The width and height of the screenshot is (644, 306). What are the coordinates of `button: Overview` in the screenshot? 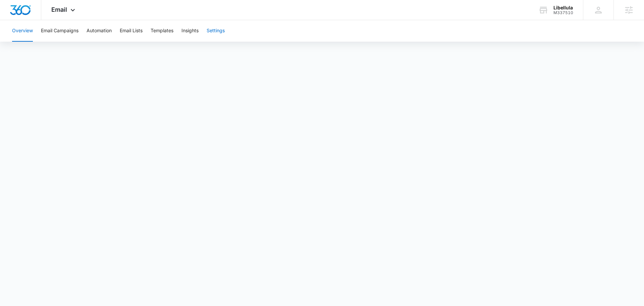 It's located at (23, 31).